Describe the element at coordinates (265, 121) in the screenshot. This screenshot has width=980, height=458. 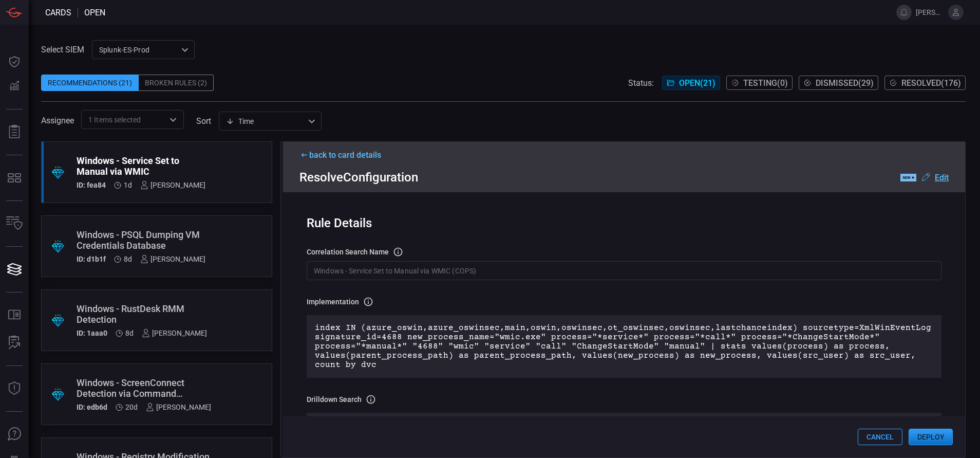
I see `div: Time` at that location.